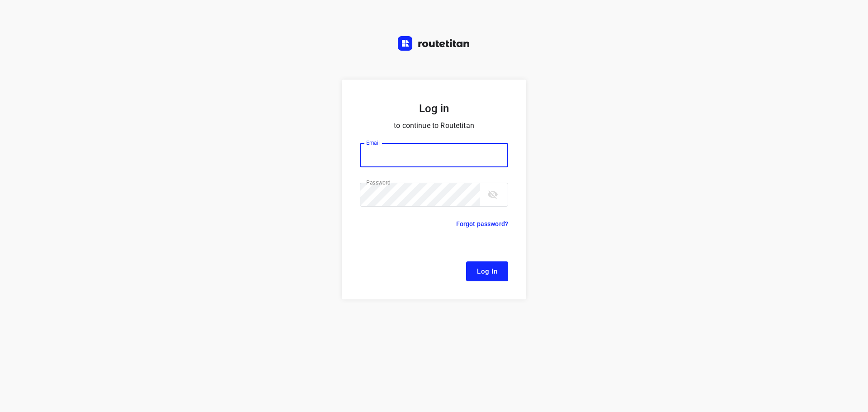  What do you see at coordinates (434, 44) in the screenshot?
I see `img: Routetitan` at bounding box center [434, 44].